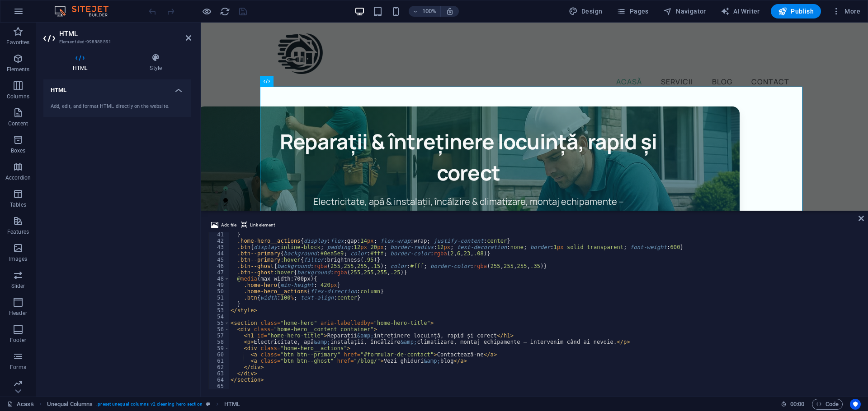 This screenshot has width=868, height=411. Describe the element at coordinates (855, 405) in the screenshot. I see `button: Usercentrics` at that location.